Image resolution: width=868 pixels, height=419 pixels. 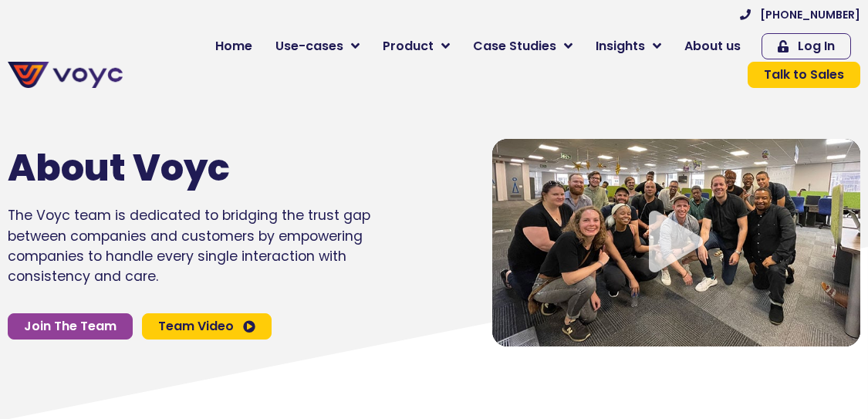 I want to click on a: Log In, so click(x=807, y=46).